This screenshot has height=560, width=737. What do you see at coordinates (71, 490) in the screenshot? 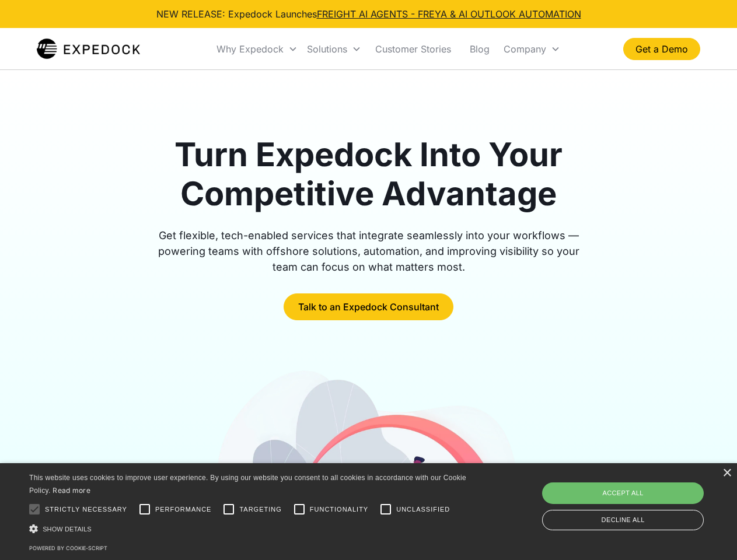
I see `a: Read more` at bounding box center [71, 490].